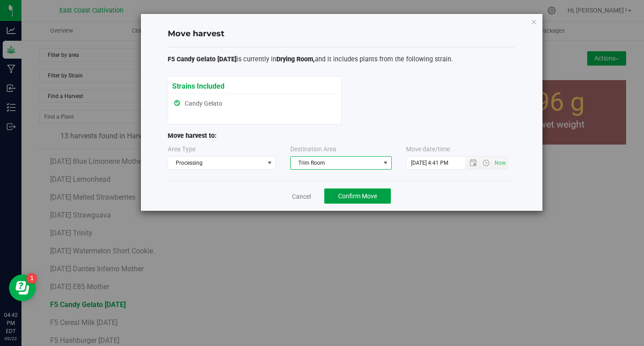  What do you see at coordinates (216, 163) in the screenshot?
I see `span: Processing` at bounding box center [216, 163].